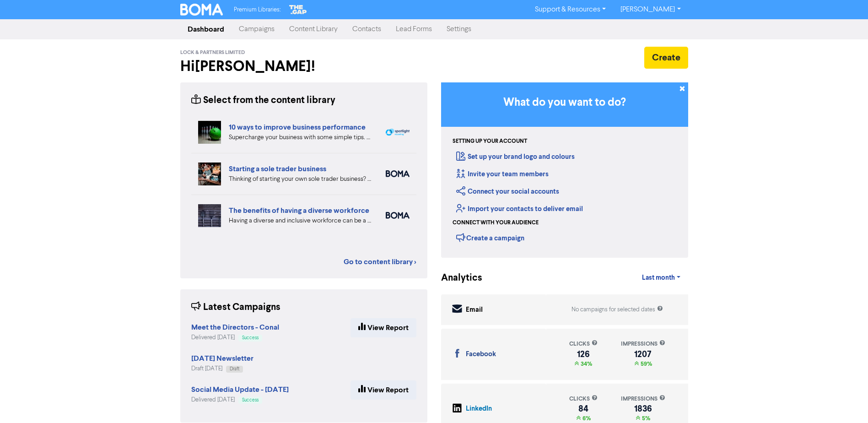 The image size is (868, 423). Describe the element at coordinates (520, 209) in the screenshot. I see `a: Import your contacts to deliver email` at that location.